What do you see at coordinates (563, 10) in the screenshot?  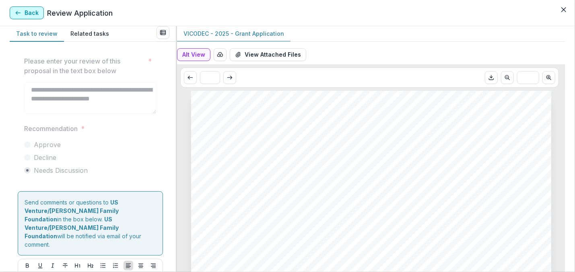 I see `button: Close` at bounding box center [563, 10].